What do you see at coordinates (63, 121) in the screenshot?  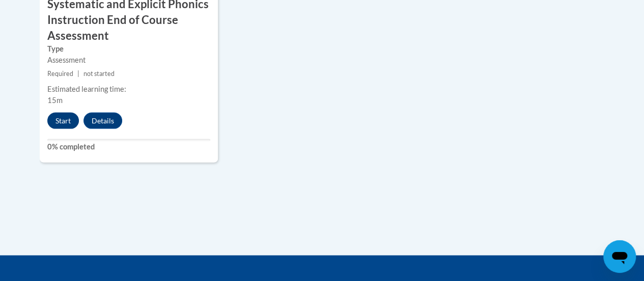 I see `button: Start` at bounding box center [63, 121].